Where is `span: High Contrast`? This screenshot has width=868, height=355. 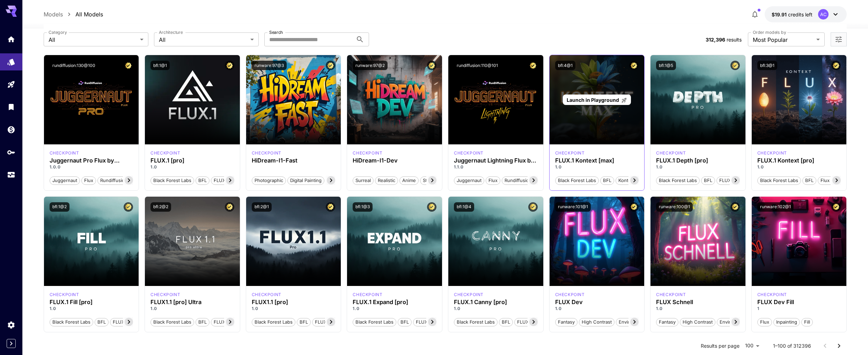
span: High Contrast is located at coordinates (597, 323).